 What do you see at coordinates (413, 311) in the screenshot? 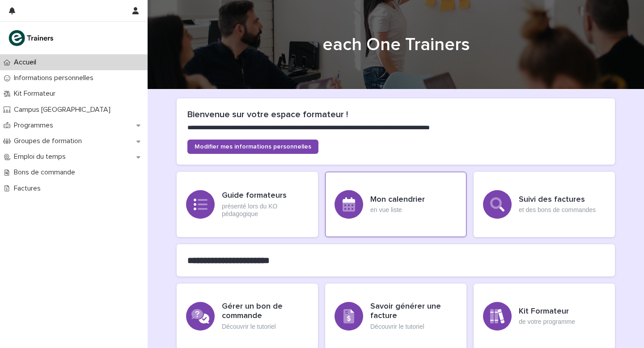
I see `h3: Savoir générer une facture` at bounding box center [413, 311].